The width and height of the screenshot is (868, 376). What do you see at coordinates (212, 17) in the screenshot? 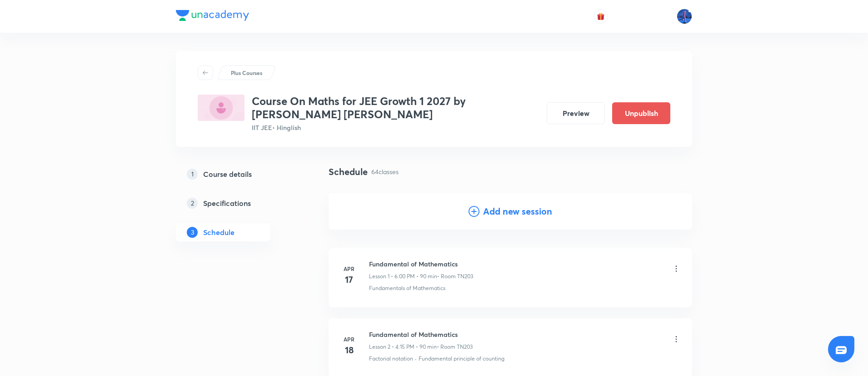
I see `a: Company Logo` at bounding box center [212, 17].